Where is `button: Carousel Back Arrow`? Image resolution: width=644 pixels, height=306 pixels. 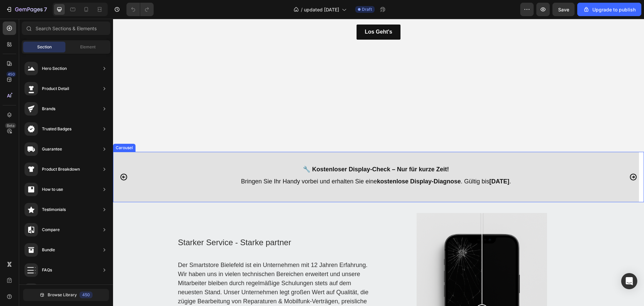 button: Carousel Back Arrow is located at coordinates (11, 158).